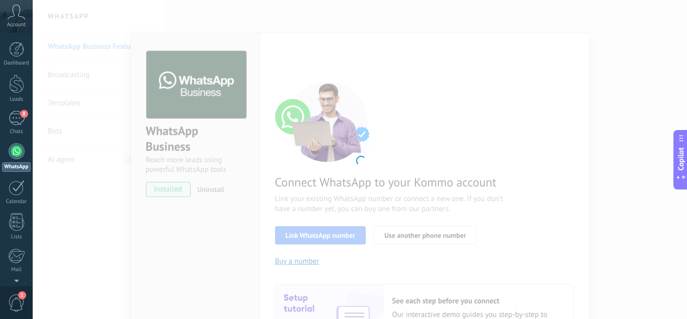 The width and height of the screenshot is (687, 319). Describe the element at coordinates (22, 295) in the screenshot. I see `span: 1` at that location.